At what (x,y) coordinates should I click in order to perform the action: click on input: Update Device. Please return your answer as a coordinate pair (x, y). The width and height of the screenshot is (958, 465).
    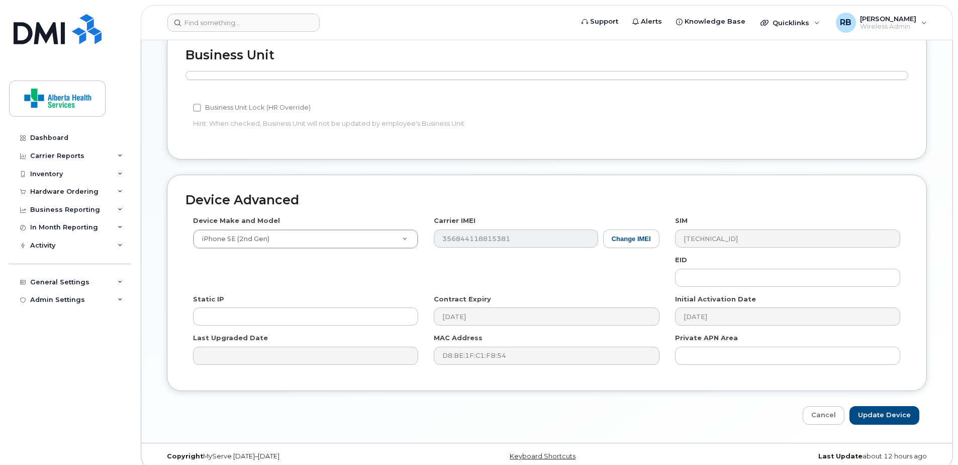
    Looking at the image, I should click on (884, 415).